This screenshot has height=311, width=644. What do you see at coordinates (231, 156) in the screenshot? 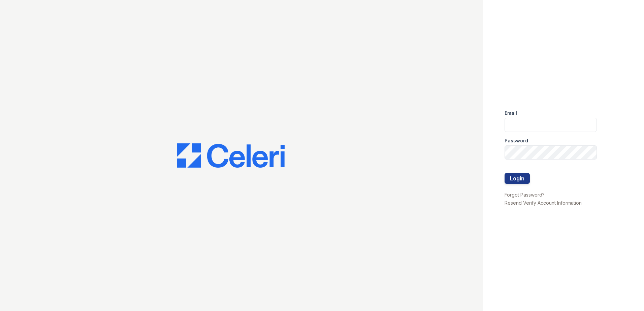
I see `img: CE_Logo_Blue-a8612792a0a2168367f1c8372b55b34899dd931a85d93a1a3d3e32e68fde9ad4.png` at bounding box center [231, 156].